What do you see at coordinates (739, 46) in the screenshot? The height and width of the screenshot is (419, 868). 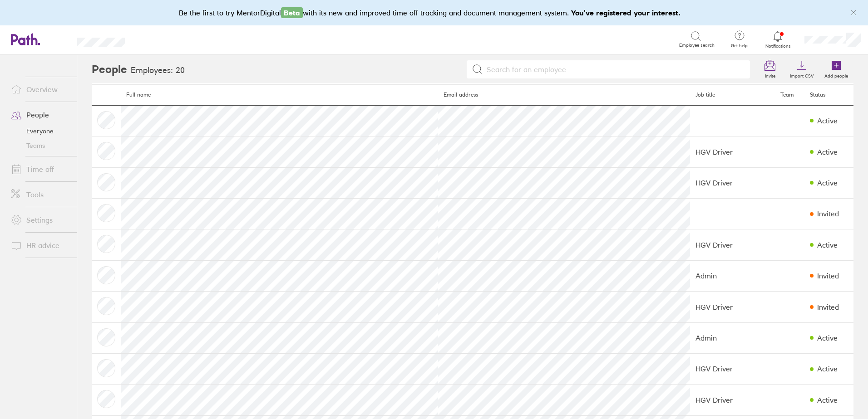 I see `span: Get help` at bounding box center [739, 46].